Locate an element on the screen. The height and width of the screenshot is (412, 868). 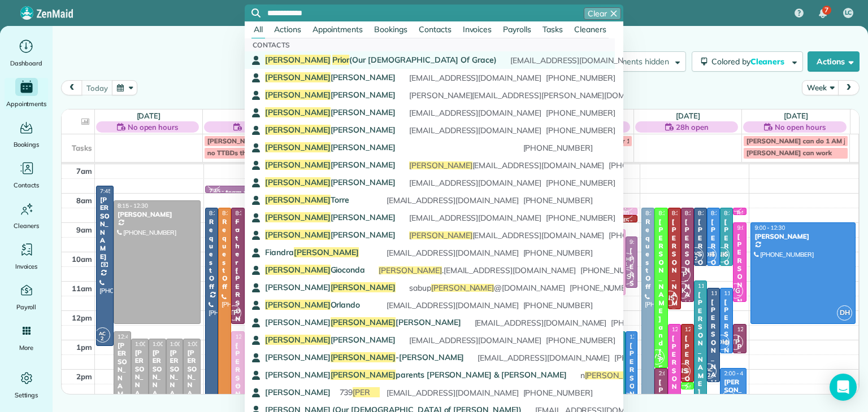
div: 7 unread notifications is located at coordinates (822, 13).